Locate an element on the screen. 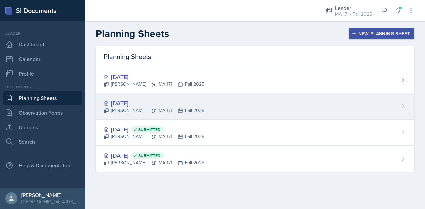  a: Calendar is located at coordinates (42, 59).